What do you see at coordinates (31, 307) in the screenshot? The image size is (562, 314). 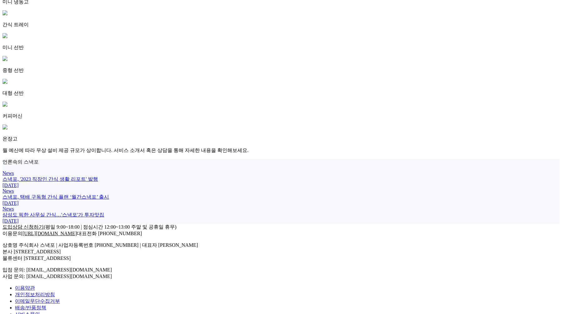 I see `a: 배송/반품정책` at bounding box center [31, 307].